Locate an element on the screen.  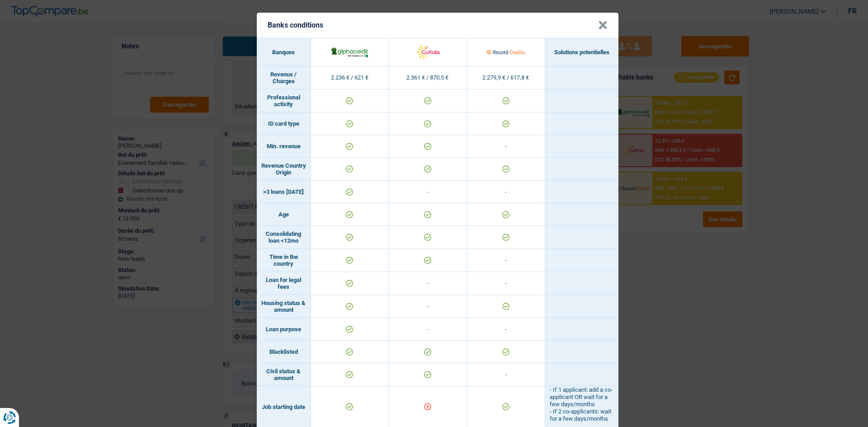
img: Record Credits is located at coordinates (505, 52).